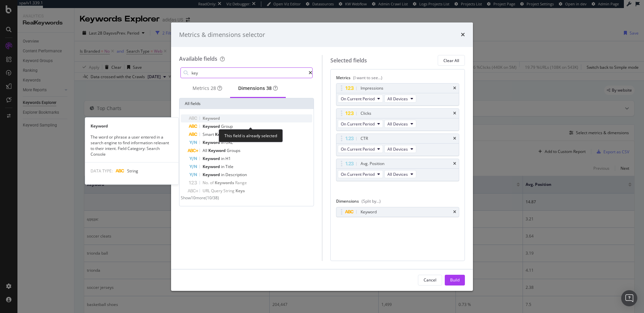  What do you see at coordinates (250, 73) in the screenshot?
I see `input: Search by field name` at bounding box center [250, 73].